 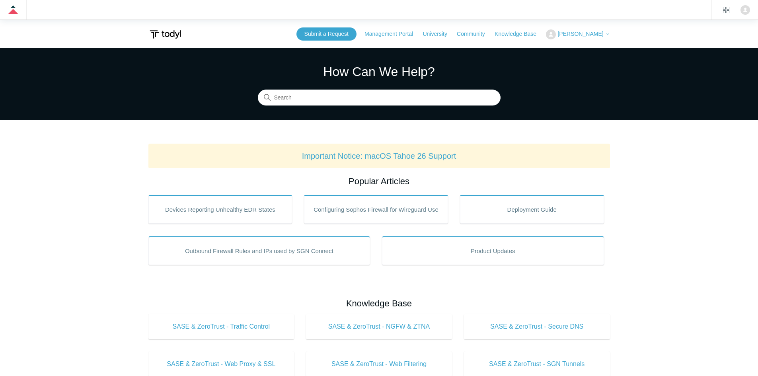 I want to click on span: SASE & ZeroTrust - Secure DNS, so click(x=537, y=327).